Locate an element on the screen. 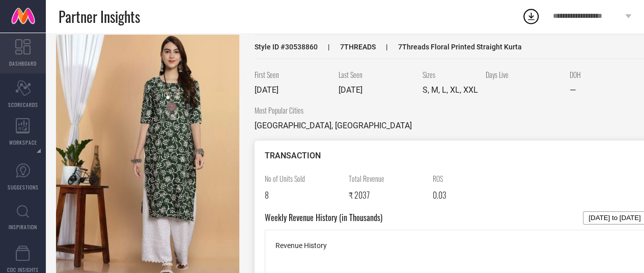 The image size is (644, 273). span: First Seen is located at coordinates (293, 74).